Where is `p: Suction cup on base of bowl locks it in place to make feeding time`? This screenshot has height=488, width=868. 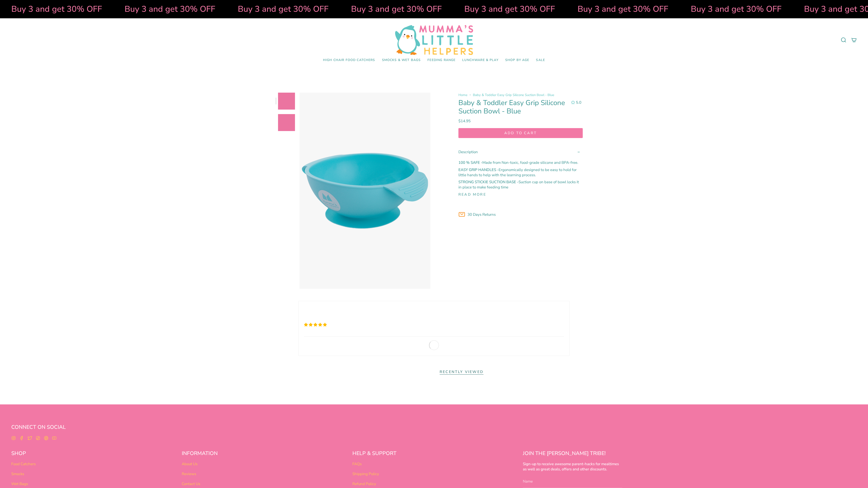
p: Suction cup on base of bowl locks it in place to make feeding time is located at coordinates (521, 185).